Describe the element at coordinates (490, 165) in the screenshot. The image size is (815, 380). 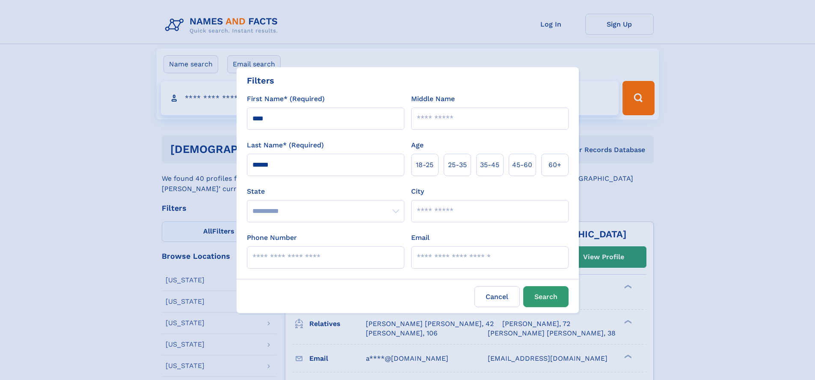
I see `span: 35‑45` at that location.